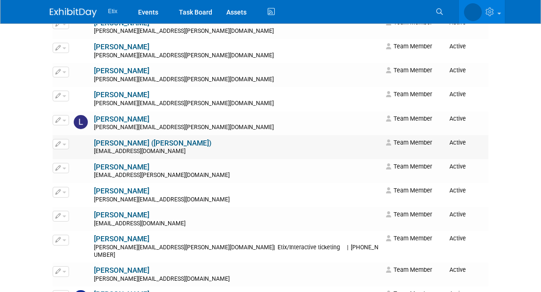 This screenshot has height=292, width=541. What do you see at coordinates (81, 98) in the screenshot?
I see `img: Leslie Ziade` at bounding box center [81, 98].